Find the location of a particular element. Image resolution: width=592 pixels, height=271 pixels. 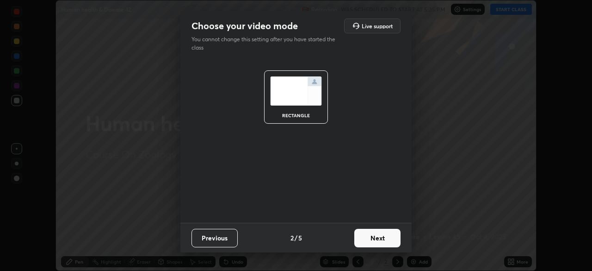

button: Next is located at coordinates (377, 238).